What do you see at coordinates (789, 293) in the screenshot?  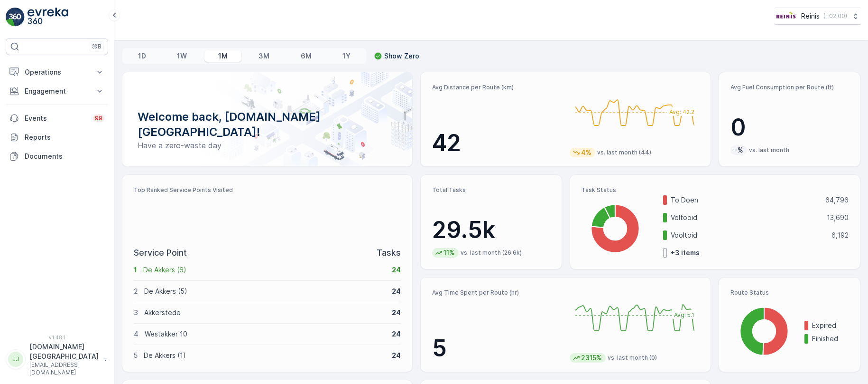 I see `p: Route Status` at bounding box center [789, 293].